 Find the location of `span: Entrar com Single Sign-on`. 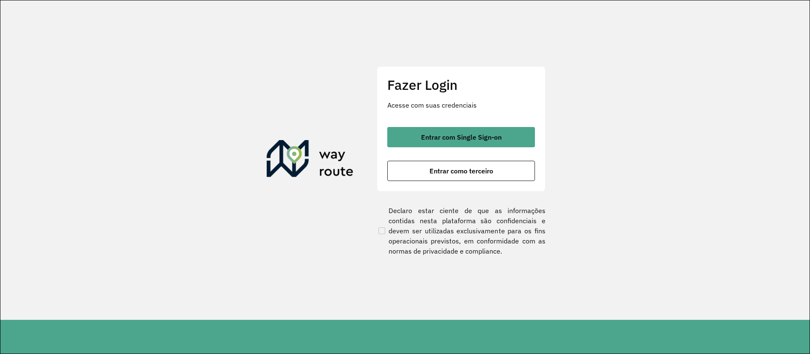

span: Entrar com Single Sign-on is located at coordinates (461, 137).